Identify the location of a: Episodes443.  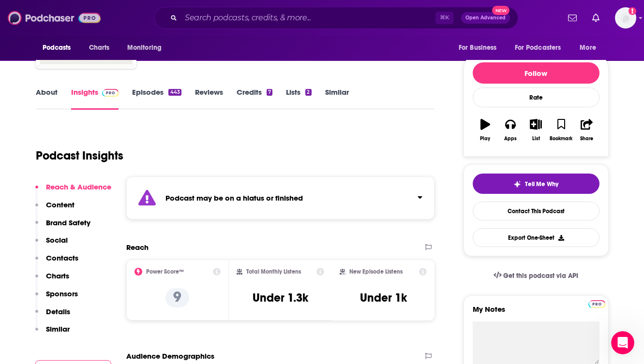
(156, 99).